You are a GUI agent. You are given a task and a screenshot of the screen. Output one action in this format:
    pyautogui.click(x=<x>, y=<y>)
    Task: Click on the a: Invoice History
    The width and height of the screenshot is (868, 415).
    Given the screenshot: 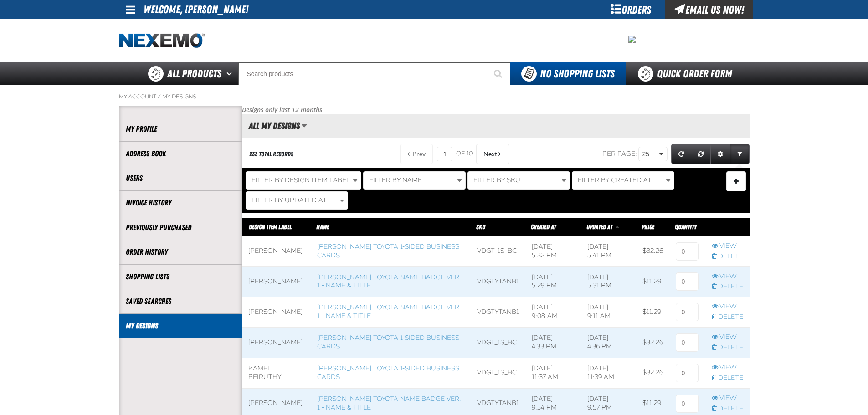 What is the action you would take?
    pyautogui.click(x=180, y=203)
    